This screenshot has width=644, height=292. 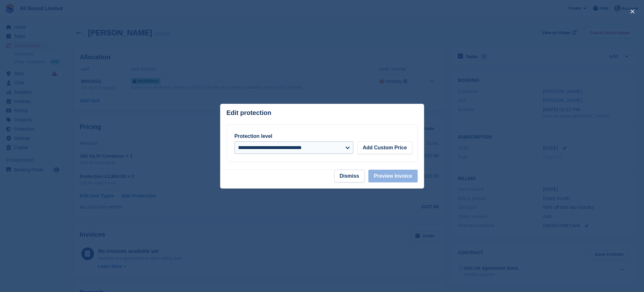 What do you see at coordinates (253, 136) in the screenshot?
I see `label: Protection level` at bounding box center [253, 136].